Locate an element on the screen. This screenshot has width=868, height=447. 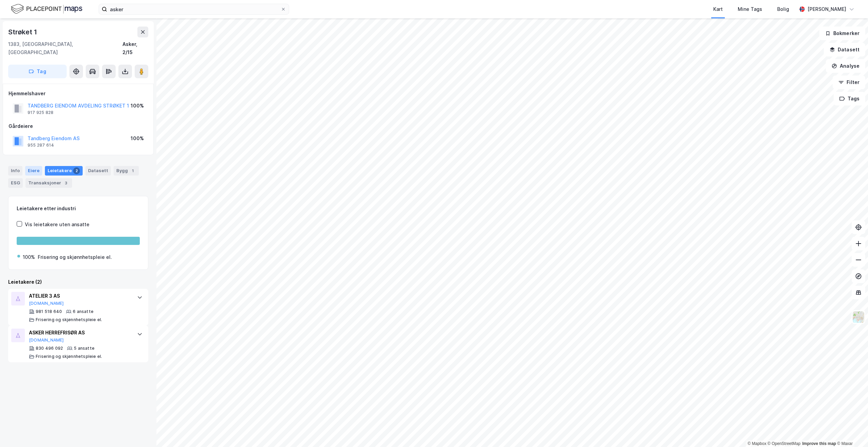
div: Gårdeiere is located at coordinates (78, 126).